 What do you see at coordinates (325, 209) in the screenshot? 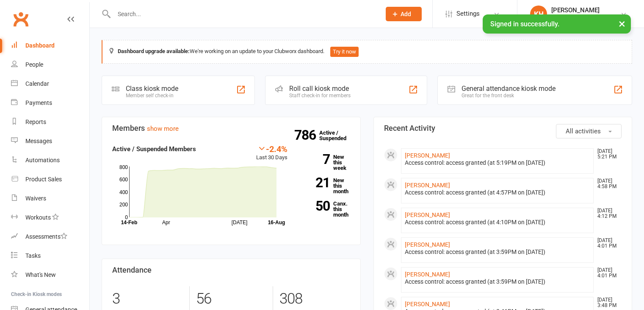
I see `a: 50Canx. this month` at bounding box center [325, 209].